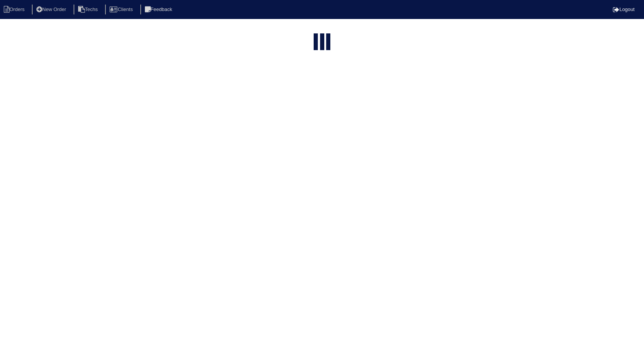 The width and height of the screenshot is (644, 352). I want to click on li: Feedback, so click(159, 10).